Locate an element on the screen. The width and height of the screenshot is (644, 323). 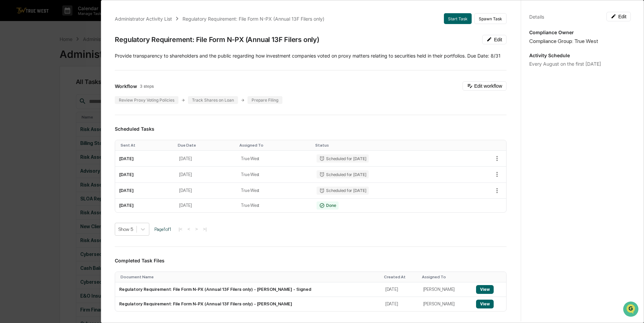
button: Start new chat is located at coordinates (119, 58).